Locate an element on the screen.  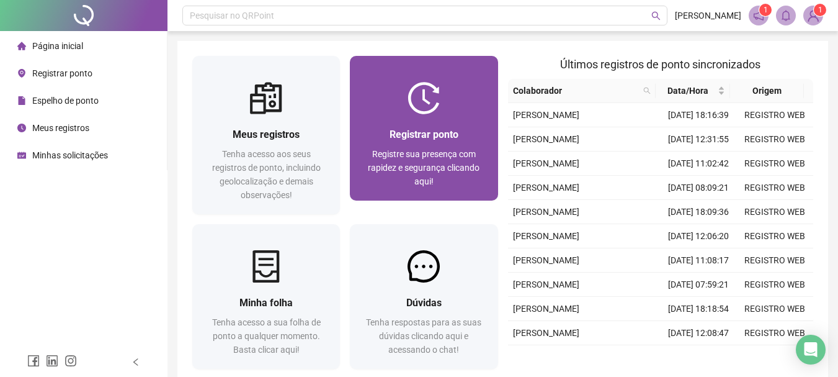
span: facebook is located at coordinates (34, 360).